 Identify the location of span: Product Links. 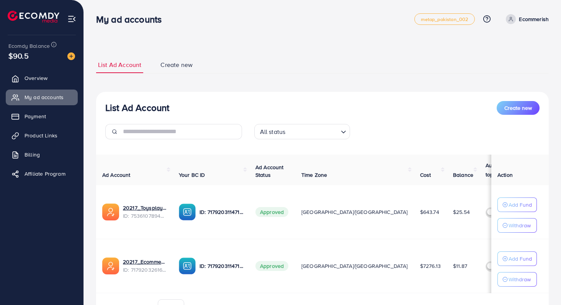
(41, 136).